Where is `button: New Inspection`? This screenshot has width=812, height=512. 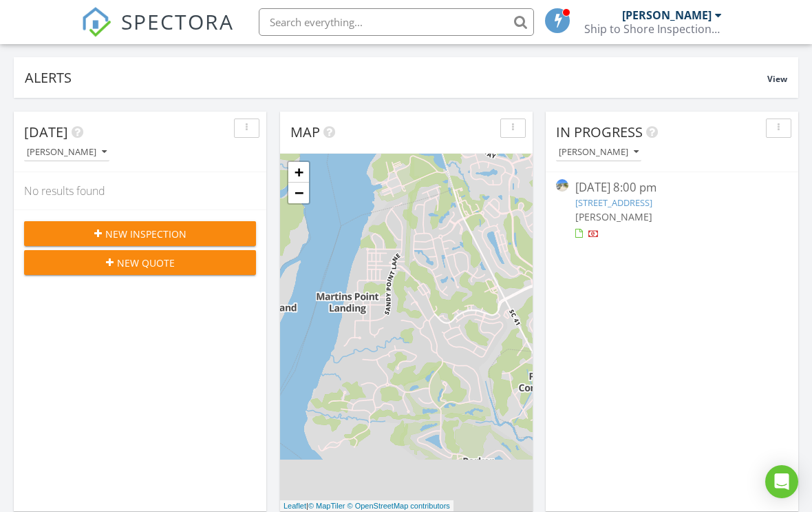
button: New Inspection is located at coordinates (140, 234).